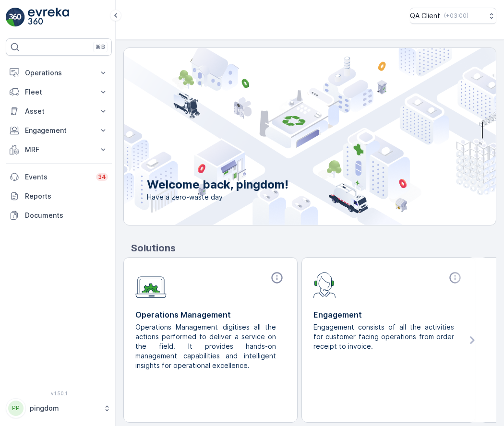  What do you see at coordinates (313, 248) in the screenshot?
I see `p: Solutions` at bounding box center [313, 248].